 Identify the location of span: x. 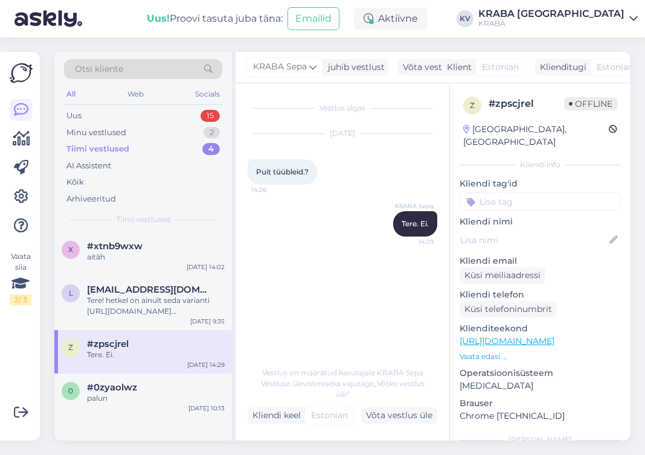
(71, 249).